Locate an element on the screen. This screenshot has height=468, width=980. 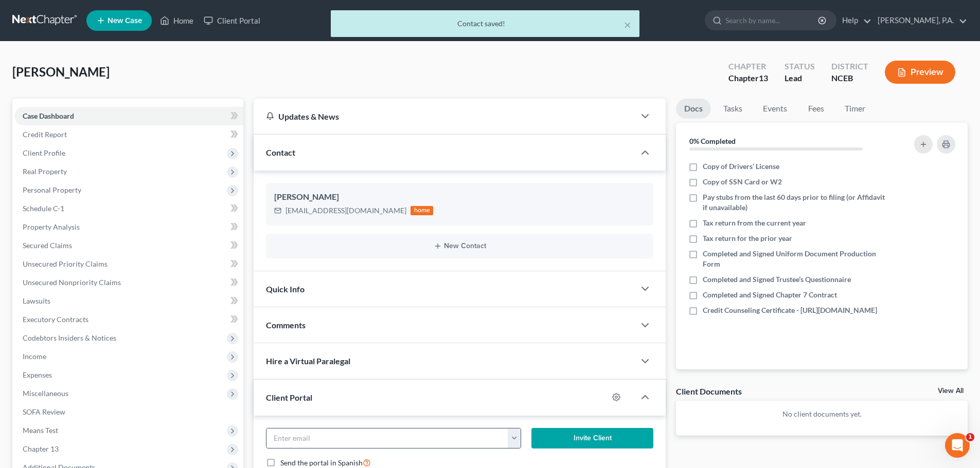
a: Docs is located at coordinates (693, 109).